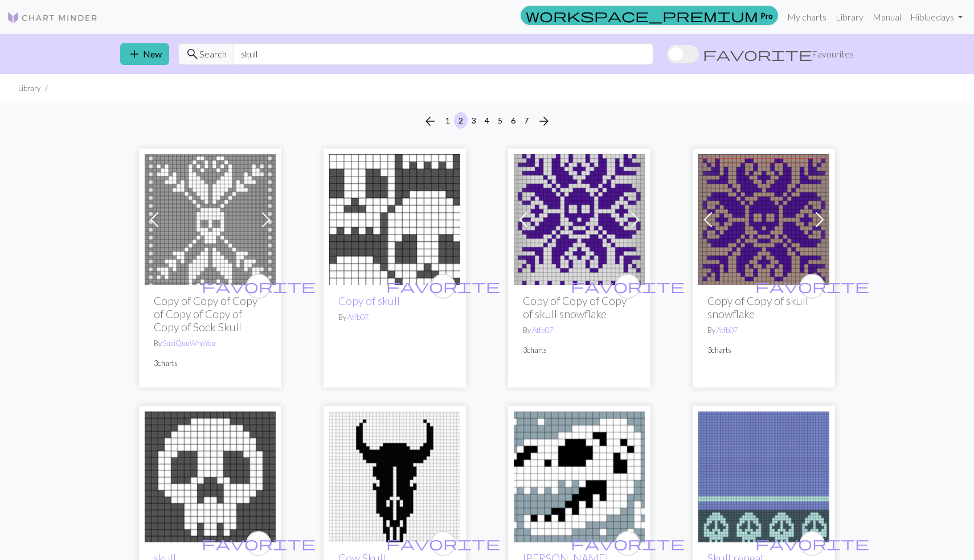 The height and width of the screenshot is (560, 974). I want to click on button: Next, so click(544, 121).